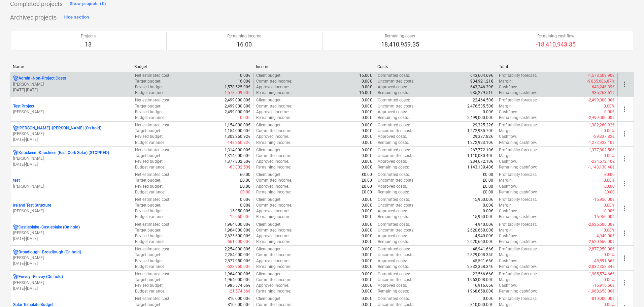 The width and height of the screenshot is (644, 307). What do you see at coordinates (609, 131) in the screenshot?
I see `p: 0.00%` at bounding box center [609, 131].